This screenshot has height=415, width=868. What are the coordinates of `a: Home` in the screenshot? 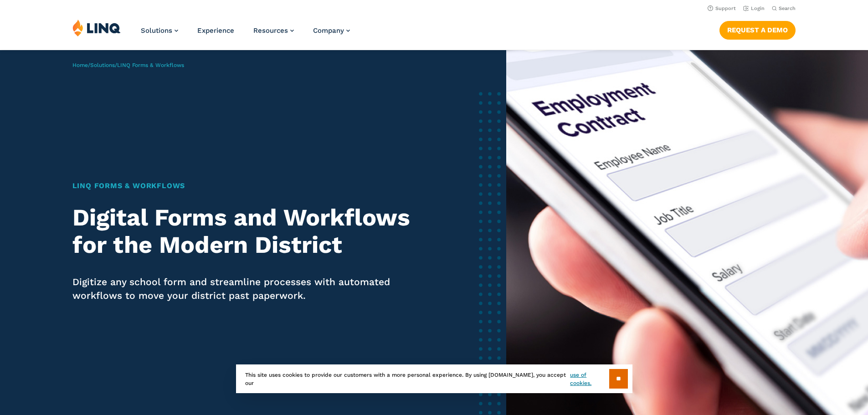 It's located at (80, 65).